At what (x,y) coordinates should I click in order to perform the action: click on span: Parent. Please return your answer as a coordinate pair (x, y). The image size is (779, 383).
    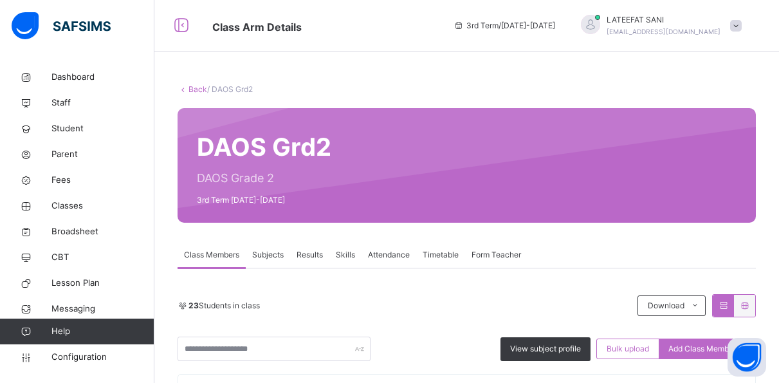
    Looking at the image, I should click on (103, 154).